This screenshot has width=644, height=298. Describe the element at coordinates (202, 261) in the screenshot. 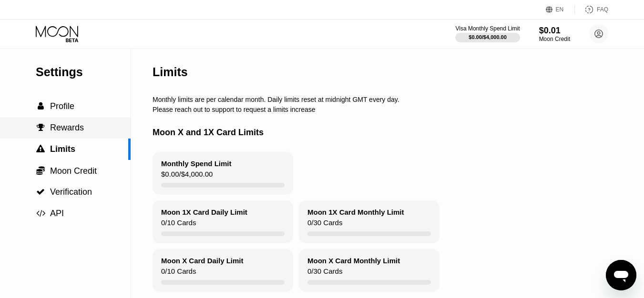

I see `div: Moon X Card Daily Limit` at that location.